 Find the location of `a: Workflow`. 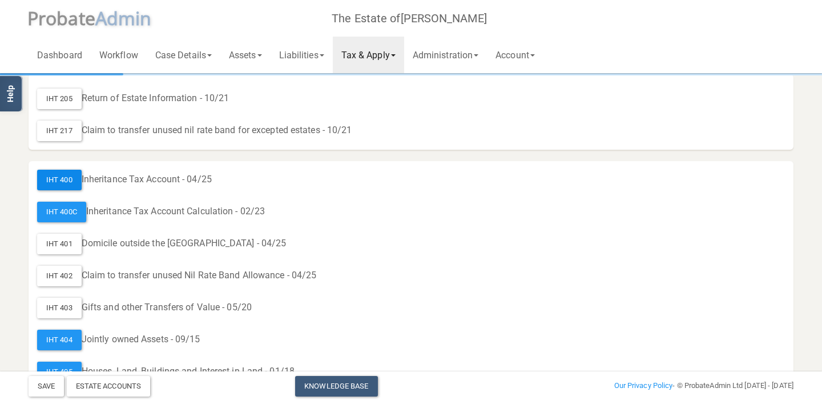

a: Workflow is located at coordinates (119, 55).